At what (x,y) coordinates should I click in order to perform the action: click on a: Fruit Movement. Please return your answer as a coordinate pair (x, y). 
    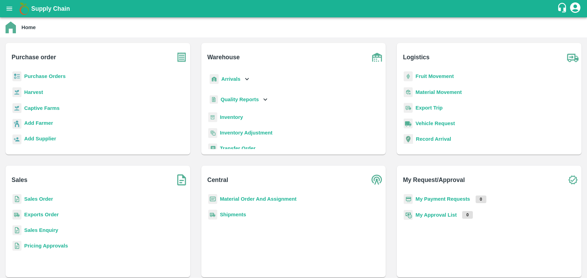
    Looking at the image, I should click on (435, 76).